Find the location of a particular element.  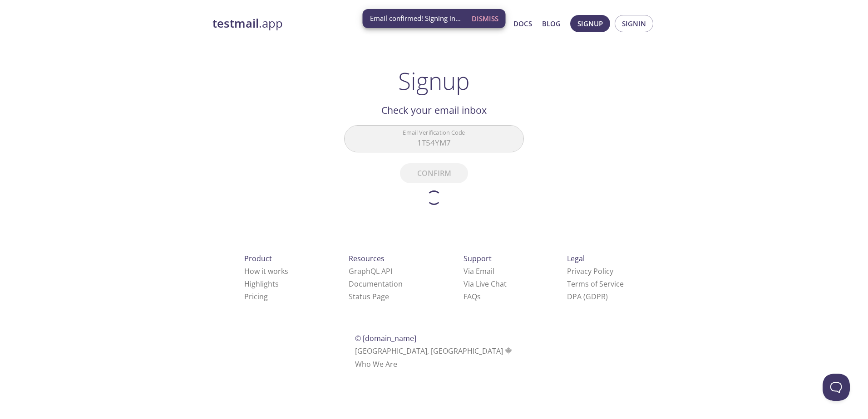

a: testmail.app is located at coordinates (319, 24).